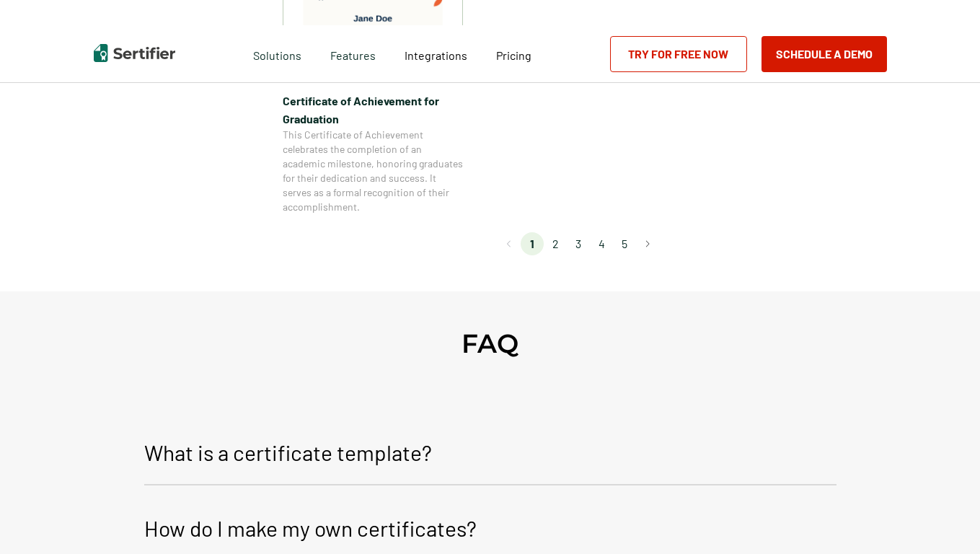 Image resolution: width=980 pixels, height=554 pixels. I want to click on span: Solutions, so click(277, 54).